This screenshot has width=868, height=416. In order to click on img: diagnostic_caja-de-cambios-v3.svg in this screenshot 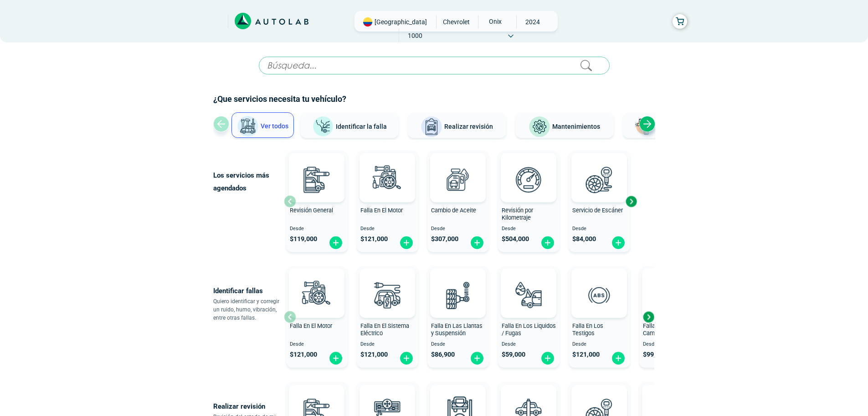, I will do `click(670, 295)`.